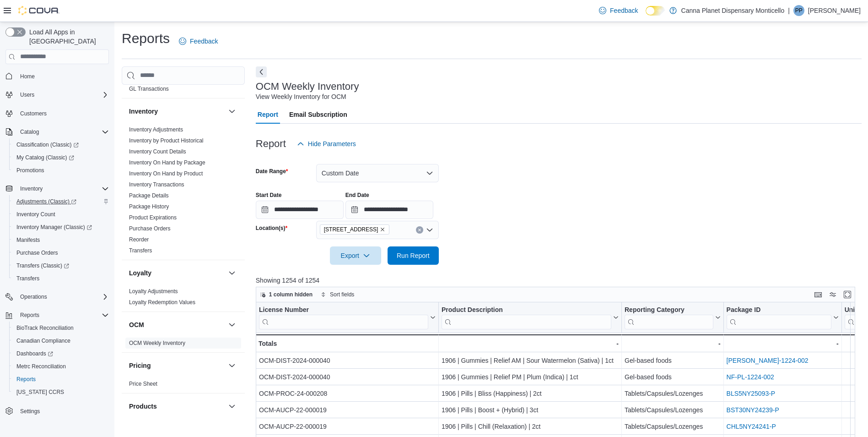 This screenshot has width=868, height=437. Describe the element at coordinates (782, 317) in the screenshot. I see `button: Package ID` at that location.